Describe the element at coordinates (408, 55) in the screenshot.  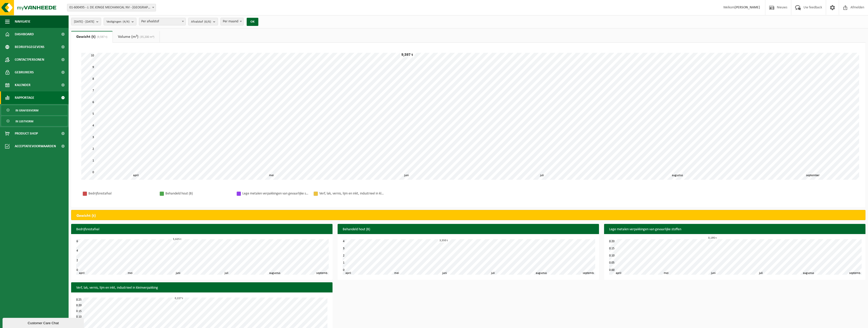
I see `div: 9,597 t` at that location.